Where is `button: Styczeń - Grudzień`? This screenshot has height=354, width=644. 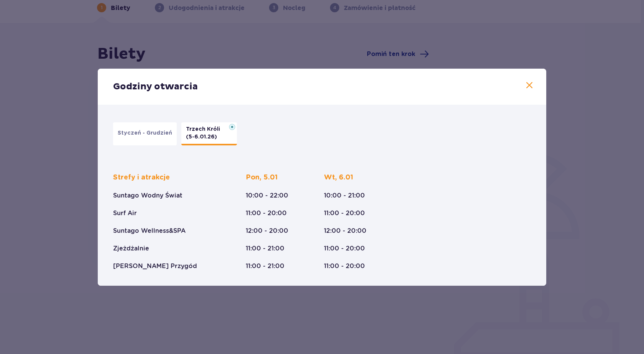 button: Styczeń - Grudzień is located at coordinates (145, 134).